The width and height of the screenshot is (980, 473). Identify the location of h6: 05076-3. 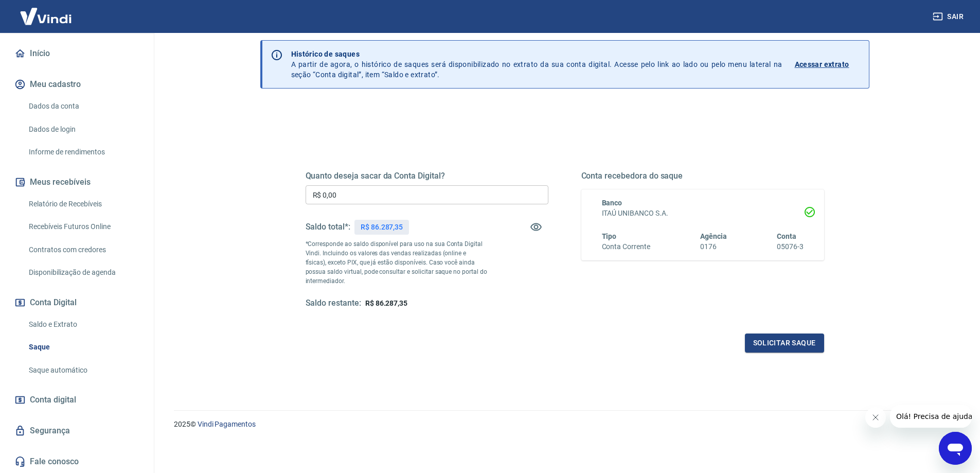
(791, 247).